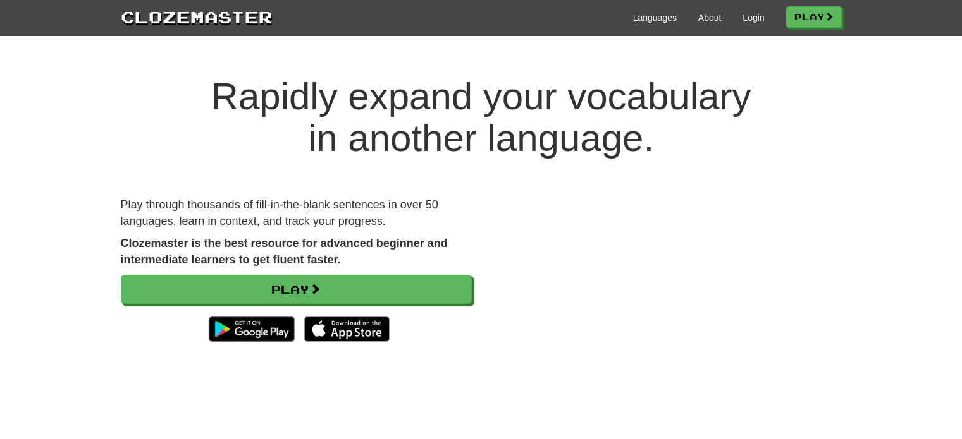 This screenshot has width=962, height=439. I want to click on a: About, so click(709, 18).